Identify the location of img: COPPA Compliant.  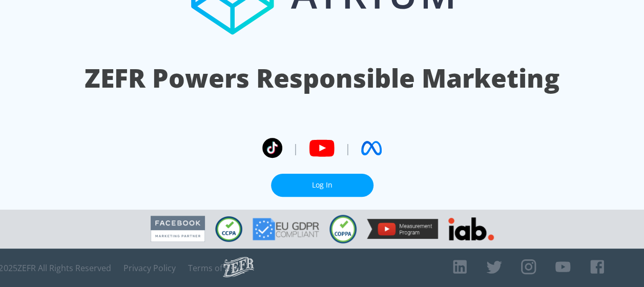
(343, 229).